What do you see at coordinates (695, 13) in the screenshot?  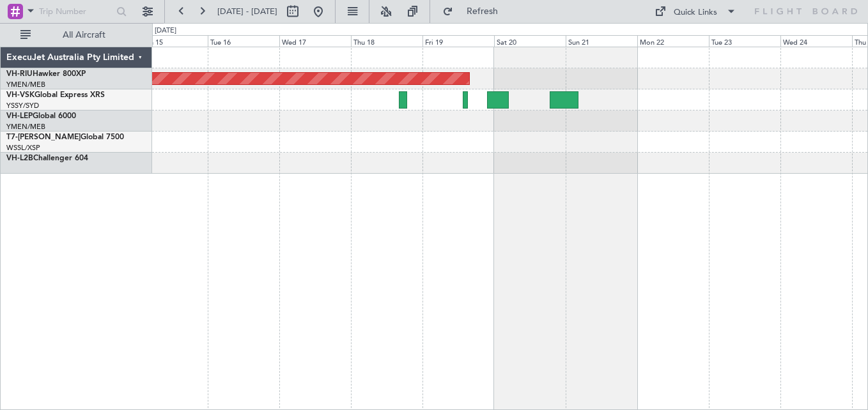 I see `div: Quick Links` at bounding box center [695, 13].